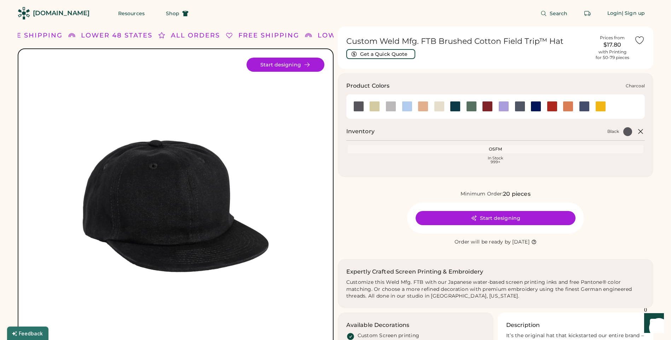 This screenshot has width=671, height=340. What do you see at coordinates (24, 13) in the screenshot?
I see `img: Rendered Logo - Screens` at bounding box center [24, 13].